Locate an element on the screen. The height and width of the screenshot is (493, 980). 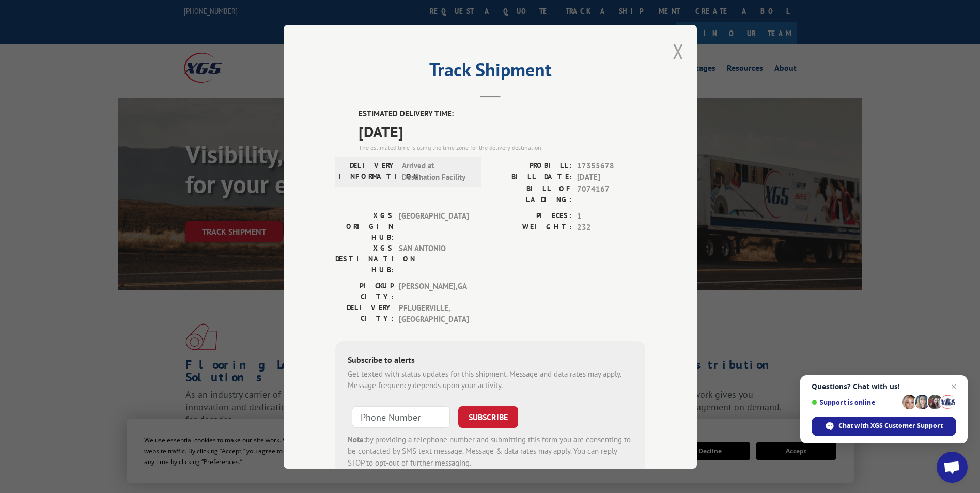
h2: Track Shipment is located at coordinates (490, 72).